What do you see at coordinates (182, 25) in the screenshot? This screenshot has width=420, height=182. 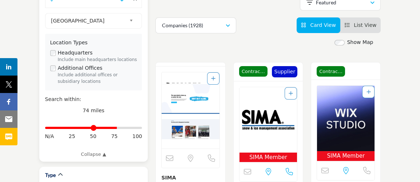 I see `p: Companies (1928)` at bounding box center [182, 25].